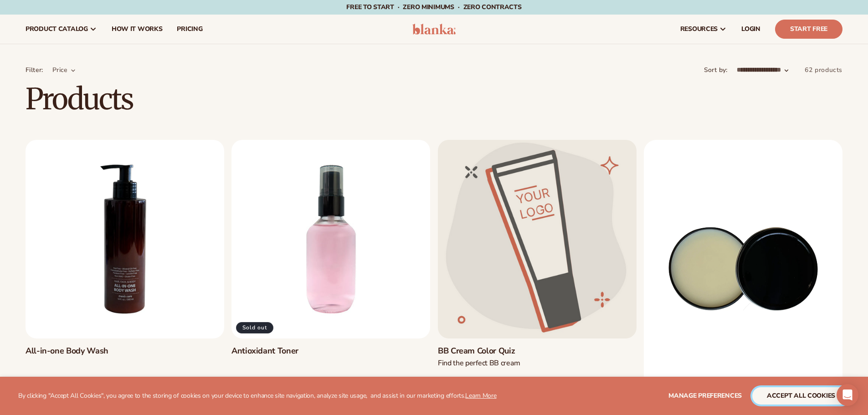 The height and width of the screenshot is (415, 868). What do you see at coordinates (705, 396) in the screenshot?
I see `span: Manage preferences` at bounding box center [705, 396].